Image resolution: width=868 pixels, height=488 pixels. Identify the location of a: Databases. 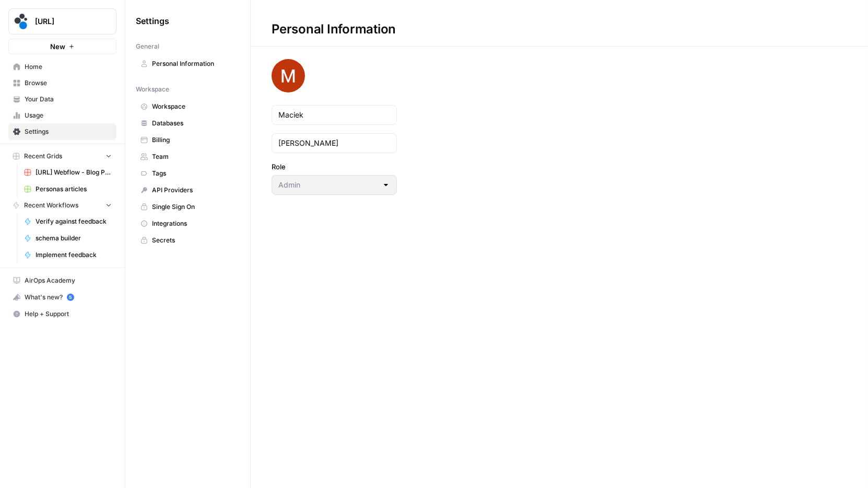
(188, 123).